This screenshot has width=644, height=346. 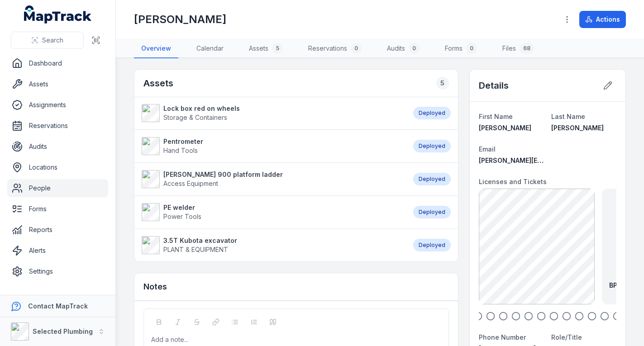 What do you see at coordinates (63, 332) in the screenshot?
I see `strong: Selected Plumbing` at bounding box center [63, 332].